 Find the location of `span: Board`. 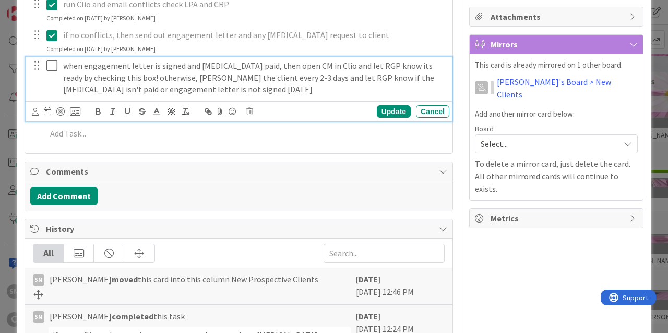

span: Board is located at coordinates (484, 129).